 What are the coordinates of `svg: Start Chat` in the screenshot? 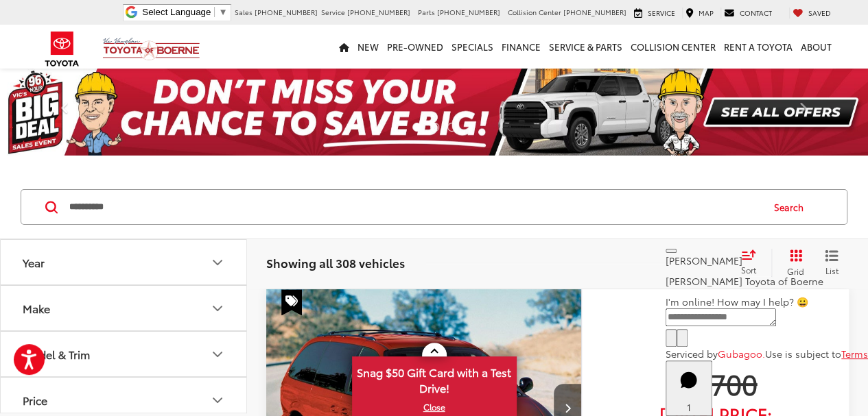 It's located at (689, 380).